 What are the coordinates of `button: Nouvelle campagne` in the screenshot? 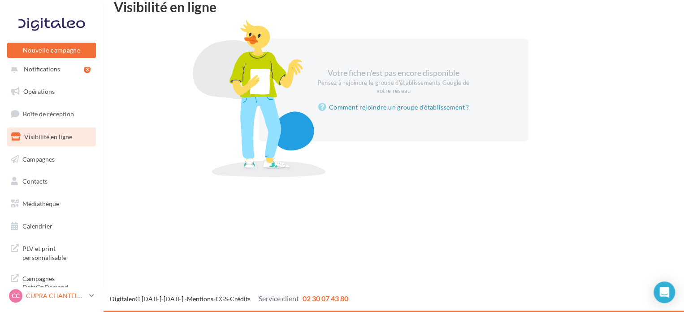 It's located at (52, 50).